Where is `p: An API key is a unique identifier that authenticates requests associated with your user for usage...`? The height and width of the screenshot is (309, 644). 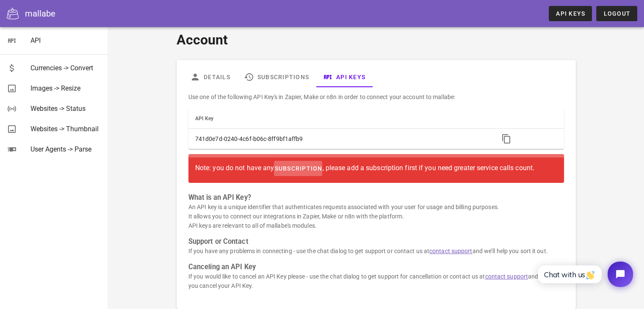 p: An API key is a unique identifier that authenticates requests associated with your user for usage... is located at coordinates (376, 216).